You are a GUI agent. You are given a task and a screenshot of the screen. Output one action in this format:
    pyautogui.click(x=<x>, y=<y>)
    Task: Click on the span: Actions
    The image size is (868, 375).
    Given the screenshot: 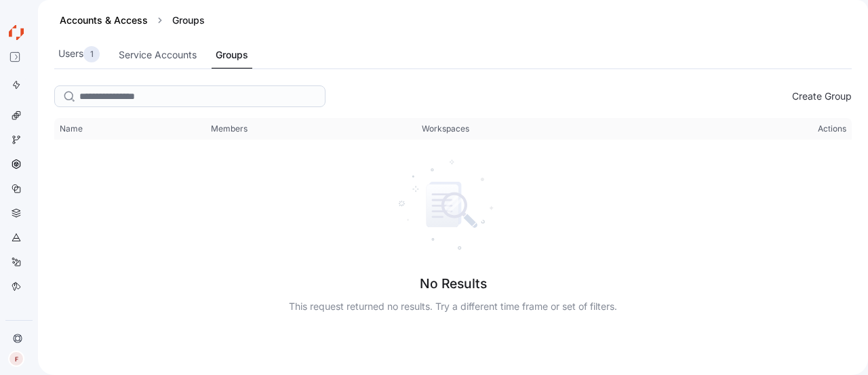 What is the action you would take?
    pyautogui.click(x=832, y=129)
    